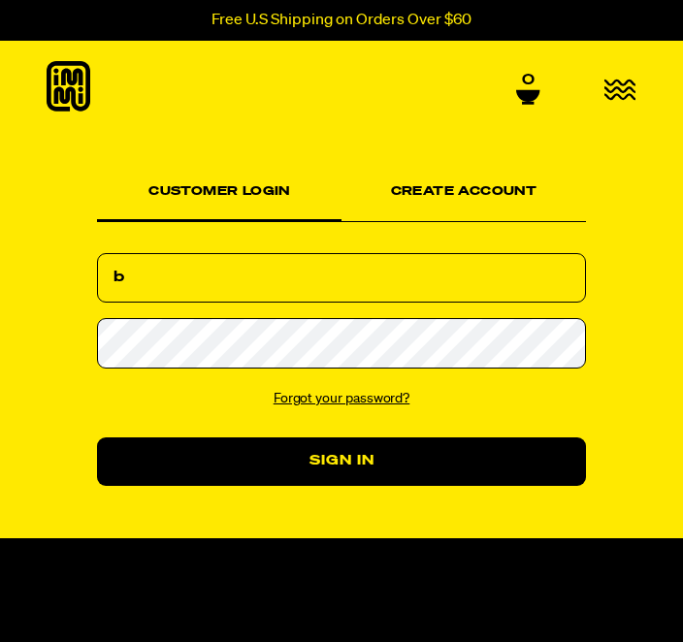  Describe the element at coordinates (219, 195) in the screenshot. I see `div: Customer Login` at that location.